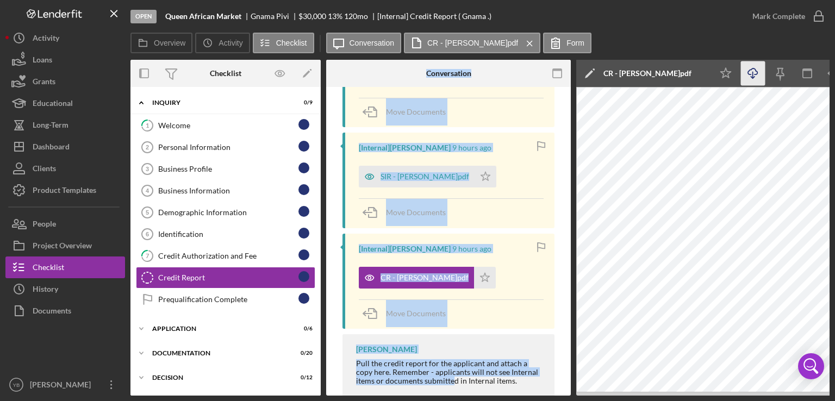 The width and height of the screenshot is (835, 401). What do you see at coordinates (48, 268) in the screenshot?
I see `div: Checklist` at bounding box center [48, 268].